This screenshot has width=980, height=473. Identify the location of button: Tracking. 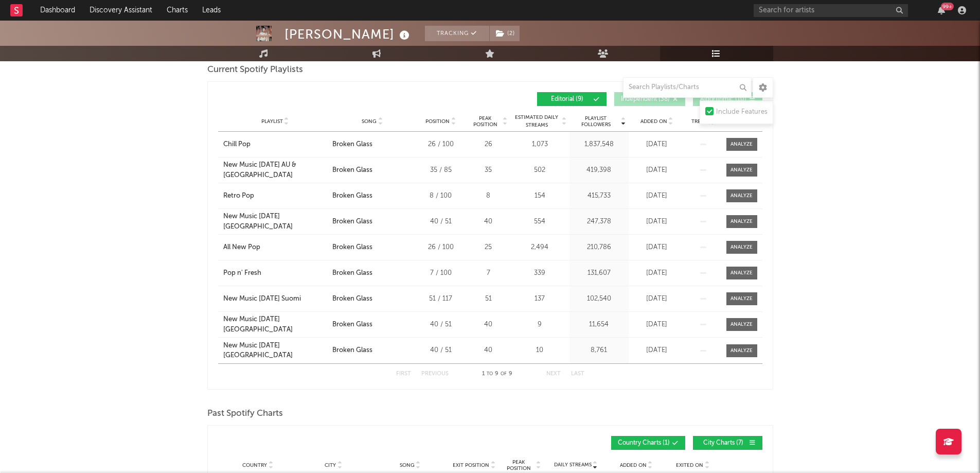
(456, 33).